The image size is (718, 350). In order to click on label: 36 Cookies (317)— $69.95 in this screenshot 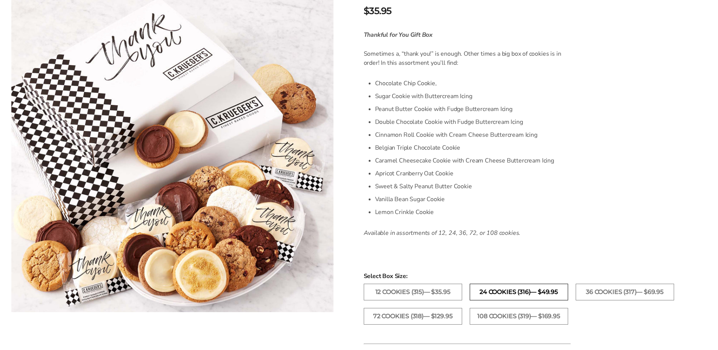, I will do `click(625, 292)`.